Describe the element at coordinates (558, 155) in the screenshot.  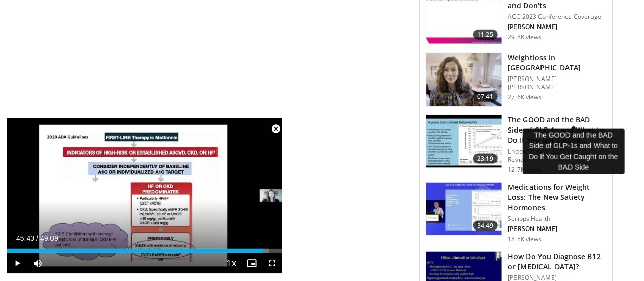
I see `p: Endocrinology 2024 Year in Review` at that location.